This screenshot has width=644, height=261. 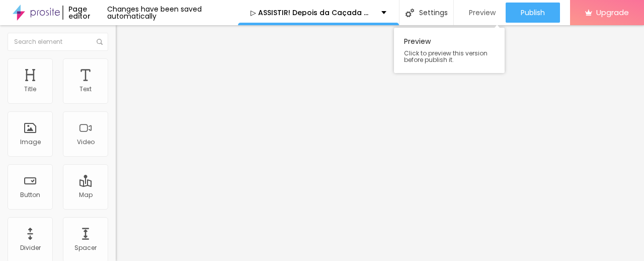 I want to click on span: Preview, so click(x=482, y=12).